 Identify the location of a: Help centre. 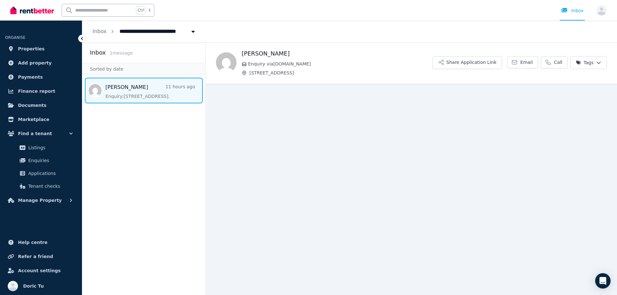
(41, 242).